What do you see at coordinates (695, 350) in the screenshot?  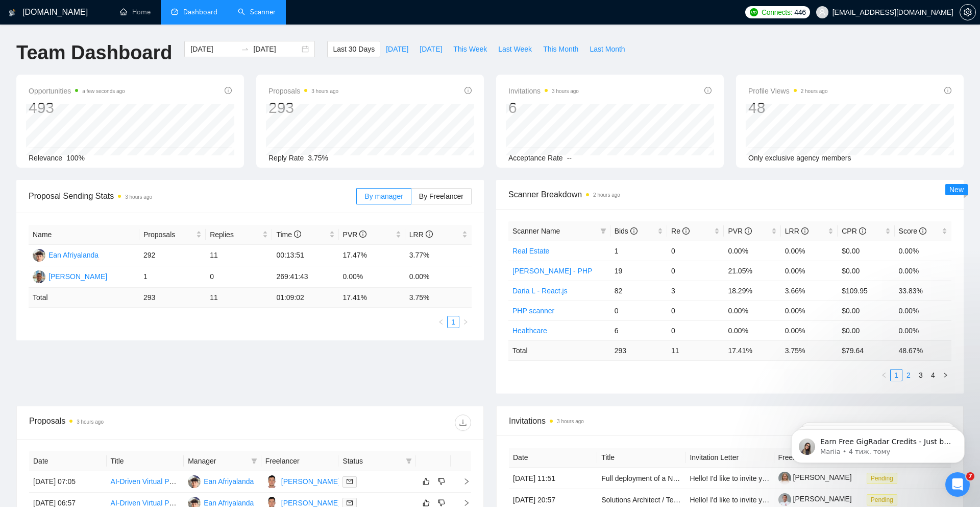 I see `td: 11` at bounding box center [695, 350].